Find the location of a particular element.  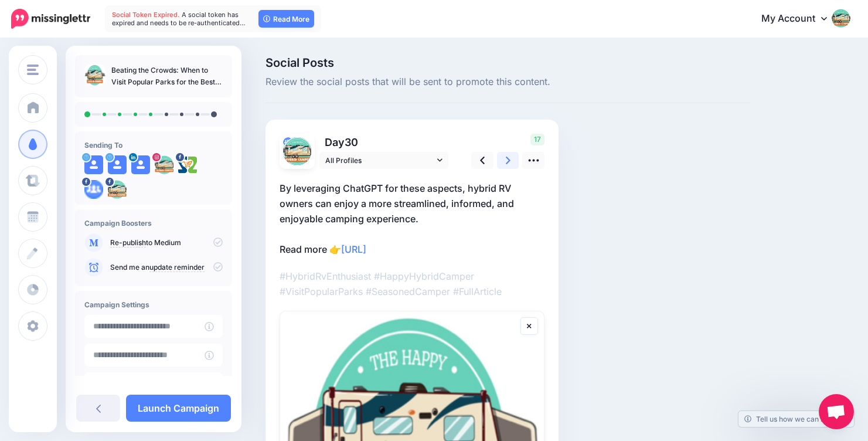

p: Send me an is located at coordinates (166, 268).